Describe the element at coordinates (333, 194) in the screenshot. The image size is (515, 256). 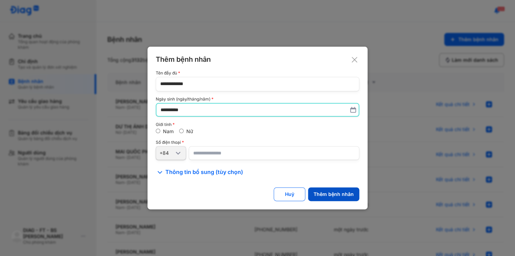
I see `button: Thêm bệnh nhân` at that location.